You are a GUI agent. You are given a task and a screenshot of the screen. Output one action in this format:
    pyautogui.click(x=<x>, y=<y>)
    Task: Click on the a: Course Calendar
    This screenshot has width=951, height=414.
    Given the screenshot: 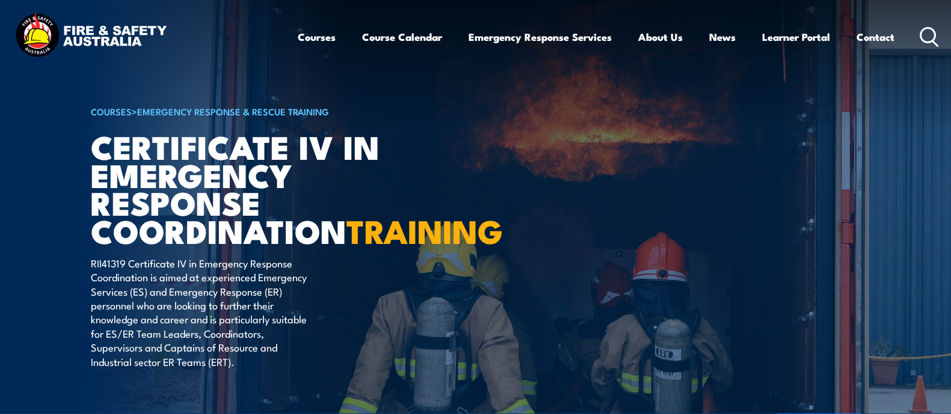 What is the action you would take?
    pyautogui.click(x=402, y=37)
    